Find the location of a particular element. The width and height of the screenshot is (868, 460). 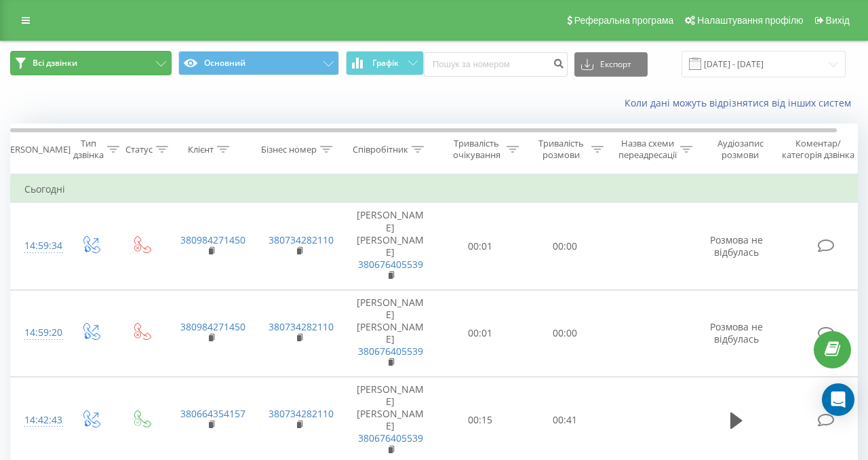

div: 14:42:43 is located at coordinates (38, 420).